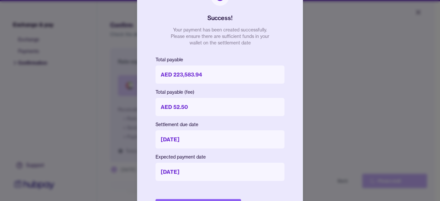 This screenshot has height=201, width=440. What do you see at coordinates (220, 36) in the screenshot?
I see `p: Your payment has been created successfully. Please ensure there are sufficient funds in your wall...` at bounding box center [220, 36].